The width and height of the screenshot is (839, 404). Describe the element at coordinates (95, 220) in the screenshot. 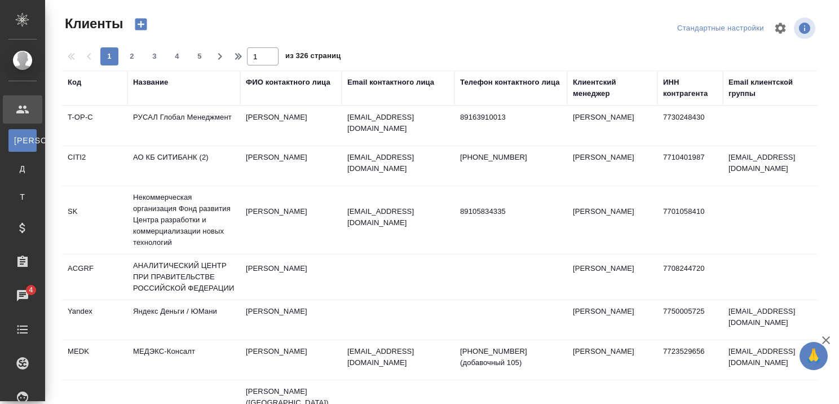

I see `td: SK` at that location.